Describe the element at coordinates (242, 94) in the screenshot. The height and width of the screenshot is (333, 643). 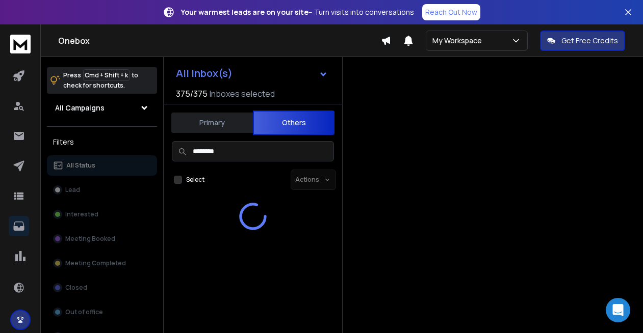
I see `h3: Inboxes selected` at that location.